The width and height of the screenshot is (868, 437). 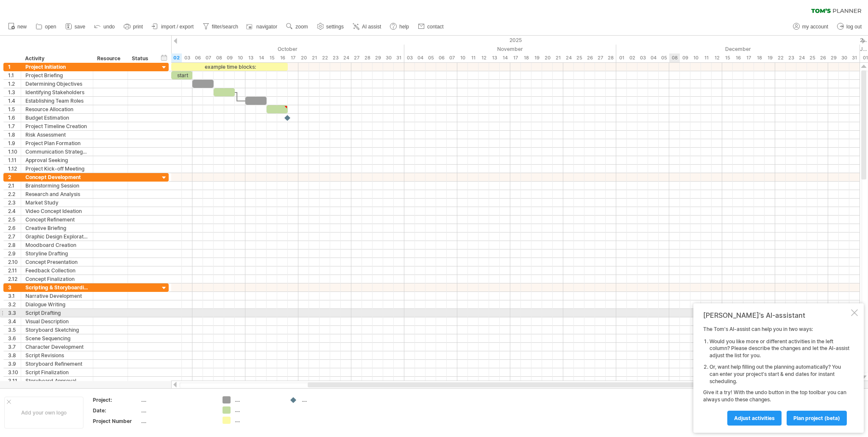 What do you see at coordinates (22, 27) in the screenshot?
I see `span: new` at bounding box center [22, 27].